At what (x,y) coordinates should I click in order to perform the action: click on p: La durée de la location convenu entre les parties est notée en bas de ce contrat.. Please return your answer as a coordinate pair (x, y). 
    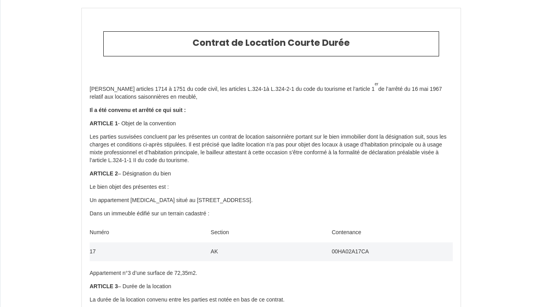
    Looking at the image, I should click on (271, 300).